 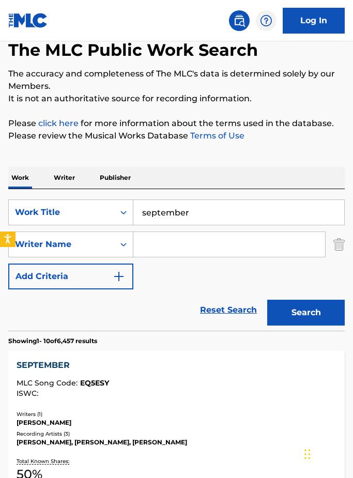 I want to click on img: 9d2ae6d4665cec9f34b9.svg, so click(x=119, y=276).